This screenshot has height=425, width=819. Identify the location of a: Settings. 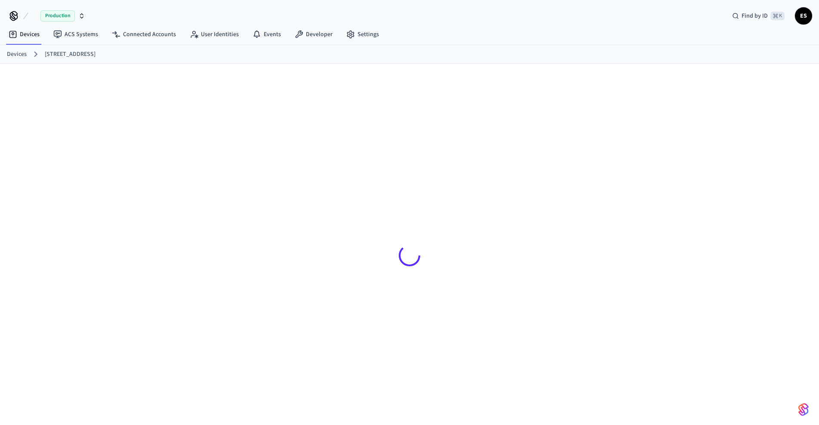
(362, 34).